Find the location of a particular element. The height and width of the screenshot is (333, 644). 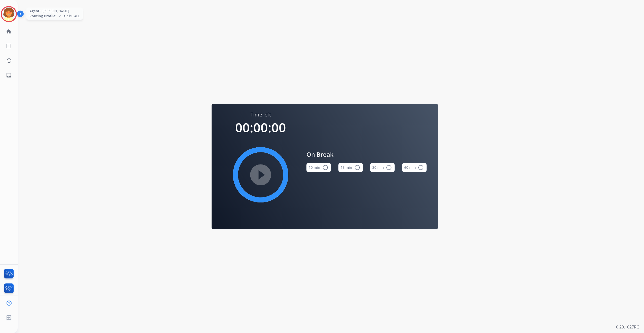

img: avatar is located at coordinates (9, 14).